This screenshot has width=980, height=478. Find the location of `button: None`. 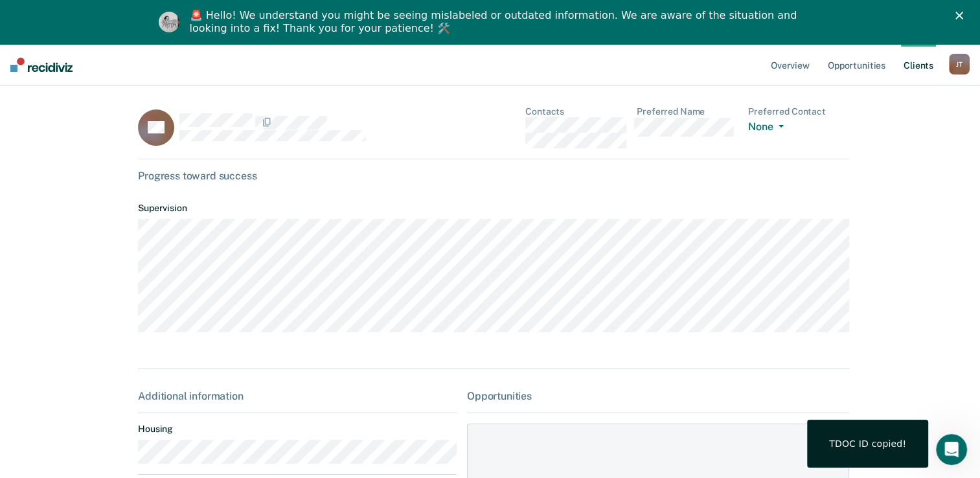

button: None is located at coordinates (768, 127).